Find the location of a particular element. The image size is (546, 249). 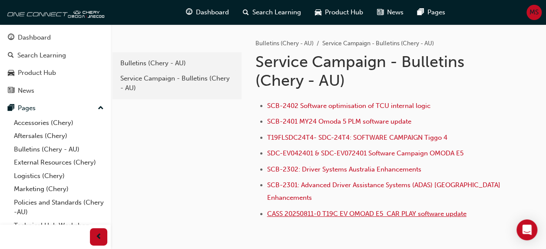

span: News is located at coordinates (395, 12).